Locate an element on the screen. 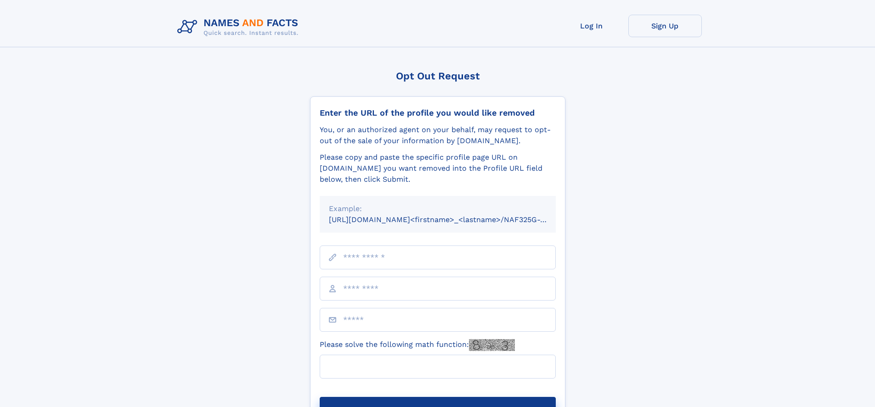 The height and width of the screenshot is (407, 875). div: Enter the URL of the profile you would like removed is located at coordinates (438, 113).